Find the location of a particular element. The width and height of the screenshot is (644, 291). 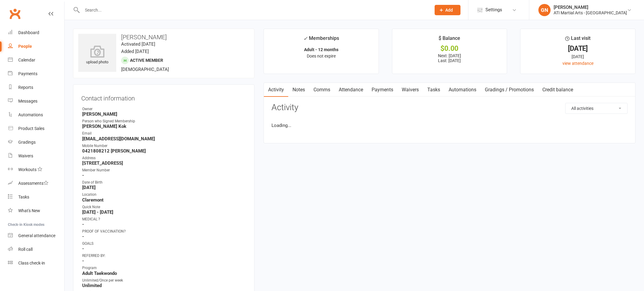

div: Assessments is located at coordinates (33, 183).